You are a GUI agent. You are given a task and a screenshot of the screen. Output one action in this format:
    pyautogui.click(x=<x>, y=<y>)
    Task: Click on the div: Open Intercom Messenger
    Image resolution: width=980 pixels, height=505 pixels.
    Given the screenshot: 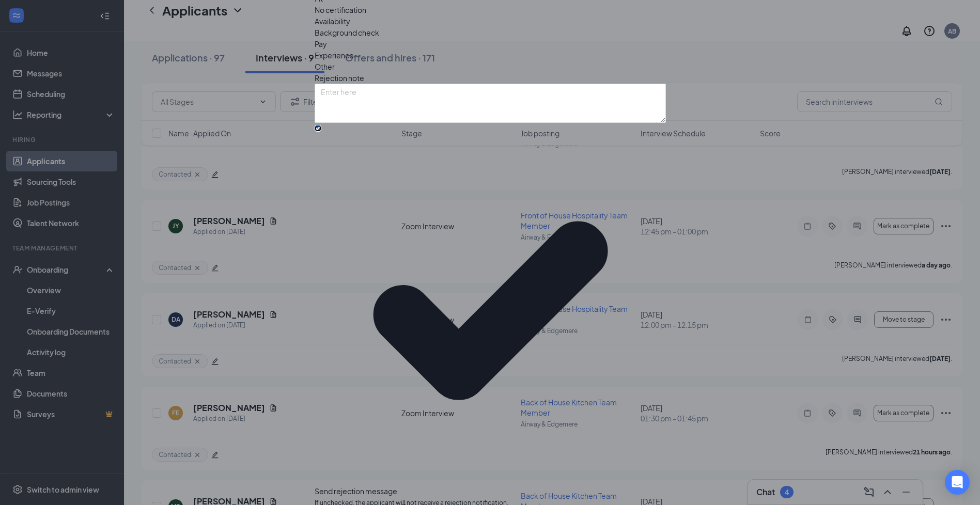 What is the action you would take?
    pyautogui.click(x=958, y=483)
    